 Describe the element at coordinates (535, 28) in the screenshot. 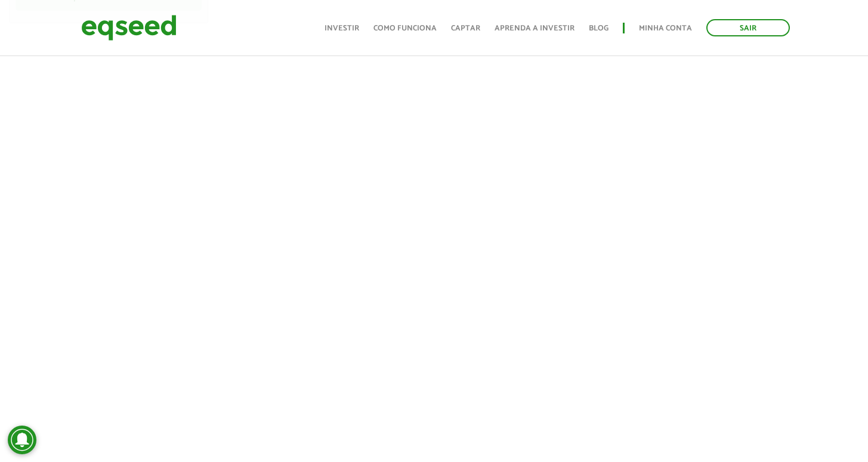

I see `a: Aprenda a investir` at that location.